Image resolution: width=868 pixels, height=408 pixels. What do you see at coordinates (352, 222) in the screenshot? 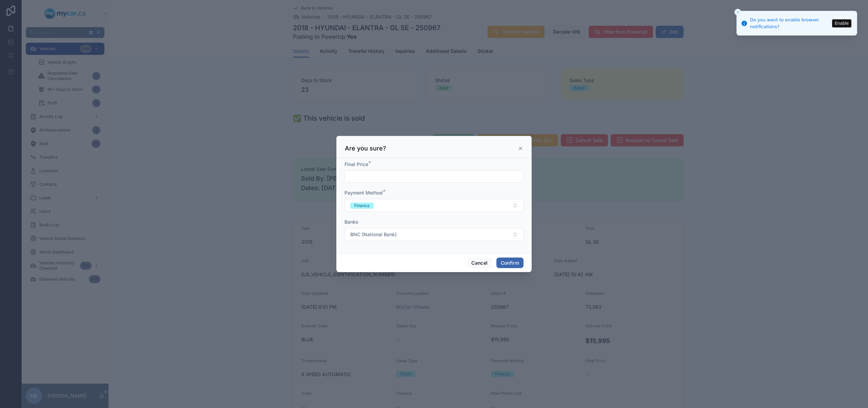
I see `span: Banks` at bounding box center [352, 222].